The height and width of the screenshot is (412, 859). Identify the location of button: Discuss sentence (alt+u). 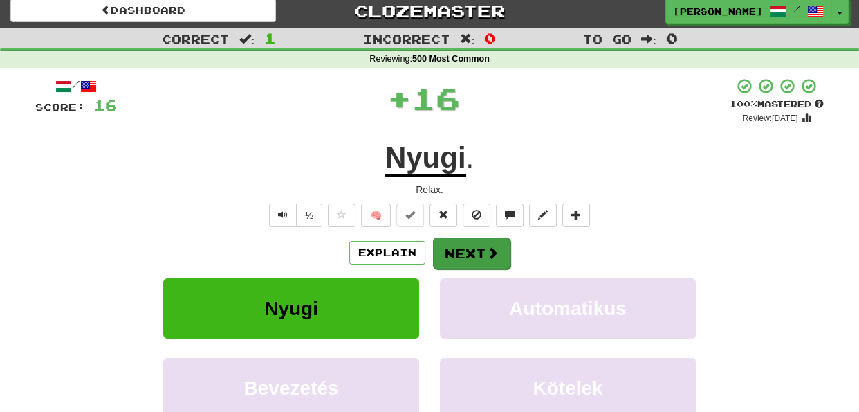
(510, 215).